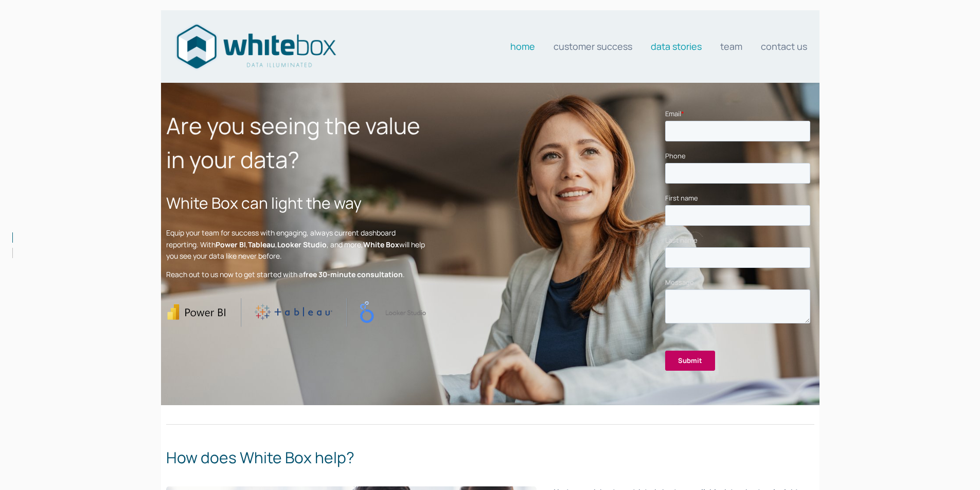 The image size is (980, 490). Describe the element at coordinates (230, 244) in the screenshot. I see `strong: Power BI` at that location.